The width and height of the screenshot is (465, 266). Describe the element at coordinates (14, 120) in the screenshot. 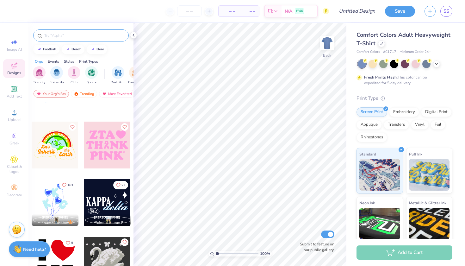

I see `span: Upload` at that location.